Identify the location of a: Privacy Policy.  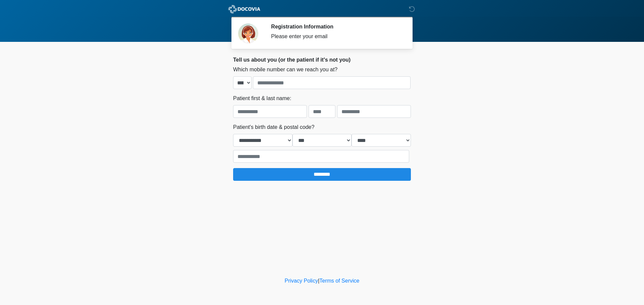
(302, 280).